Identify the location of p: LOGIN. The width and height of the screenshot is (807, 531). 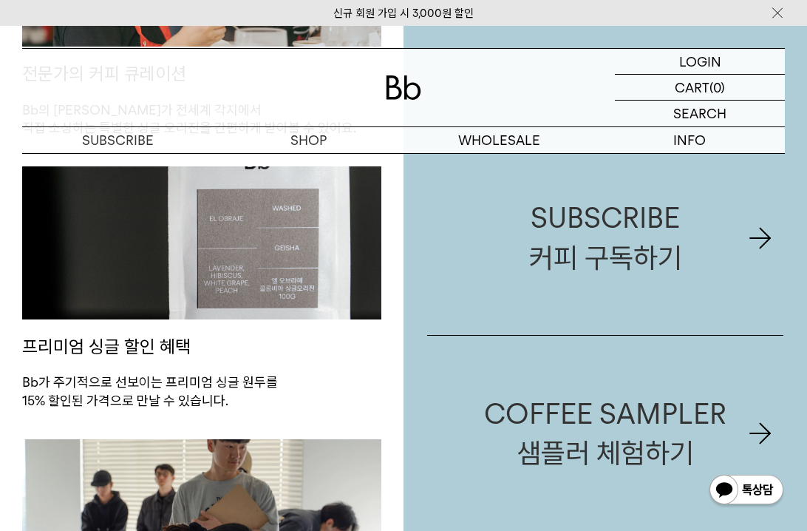
(700, 61).